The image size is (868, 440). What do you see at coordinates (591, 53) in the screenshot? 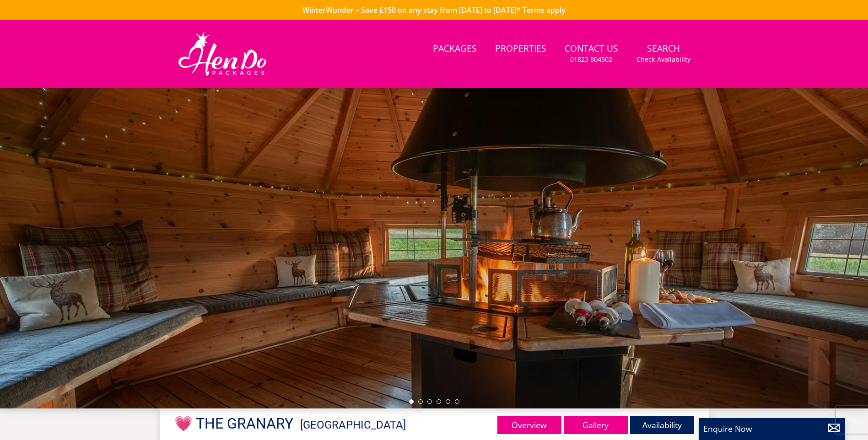
I see `a: Contact Us01823 804502` at bounding box center [591, 53].